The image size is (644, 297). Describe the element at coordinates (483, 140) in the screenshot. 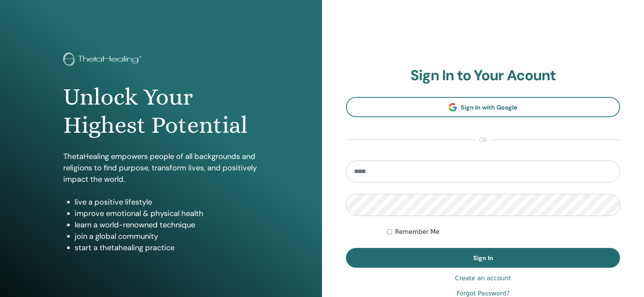

I see `span: or` at that location.